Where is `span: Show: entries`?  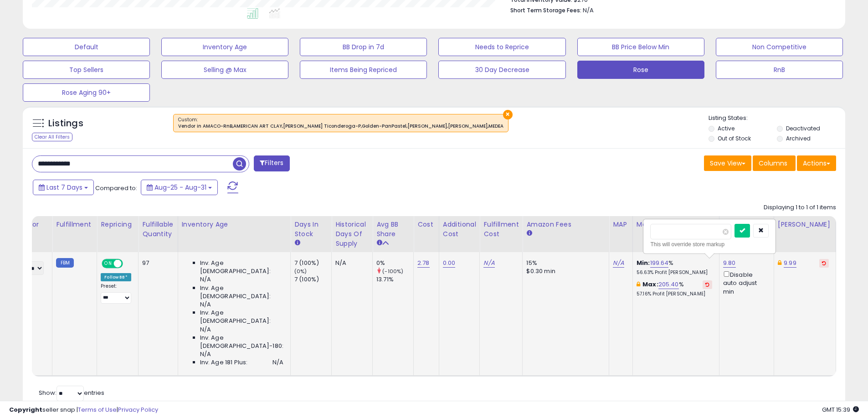 span: Show: entries is located at coordinates (71, 392).